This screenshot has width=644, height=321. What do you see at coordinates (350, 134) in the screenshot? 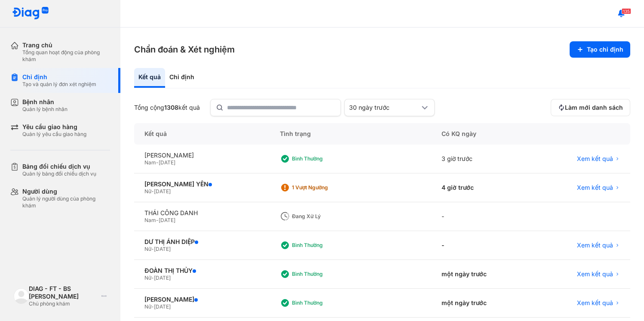
I see `div: Tình trạng` at bounding box center [350, 134].